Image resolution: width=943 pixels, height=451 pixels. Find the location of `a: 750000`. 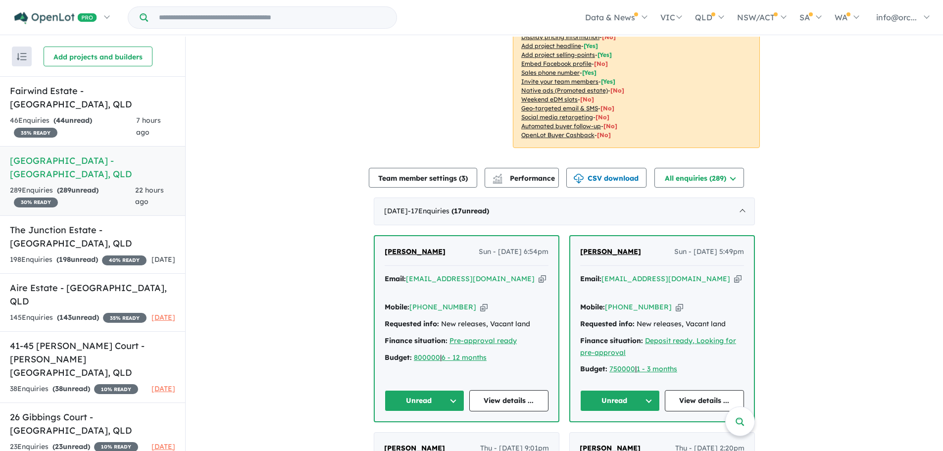

a: 750000 is located at coordinates (622, 369).